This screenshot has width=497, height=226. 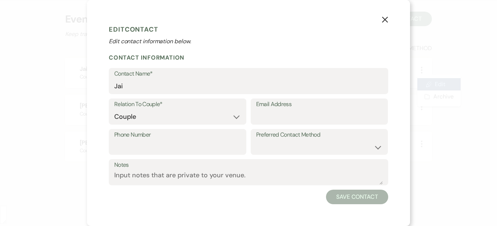 I want to click on label: Notes, so click(x=249, y=165).